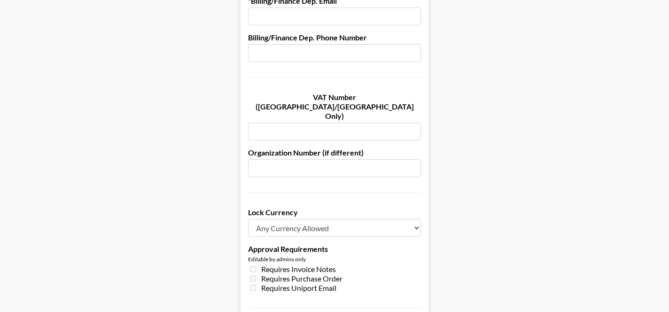  Describe the element at coordinates (301, 278) in the screenshot. I see `span: Requires Purchase Order` at that location.